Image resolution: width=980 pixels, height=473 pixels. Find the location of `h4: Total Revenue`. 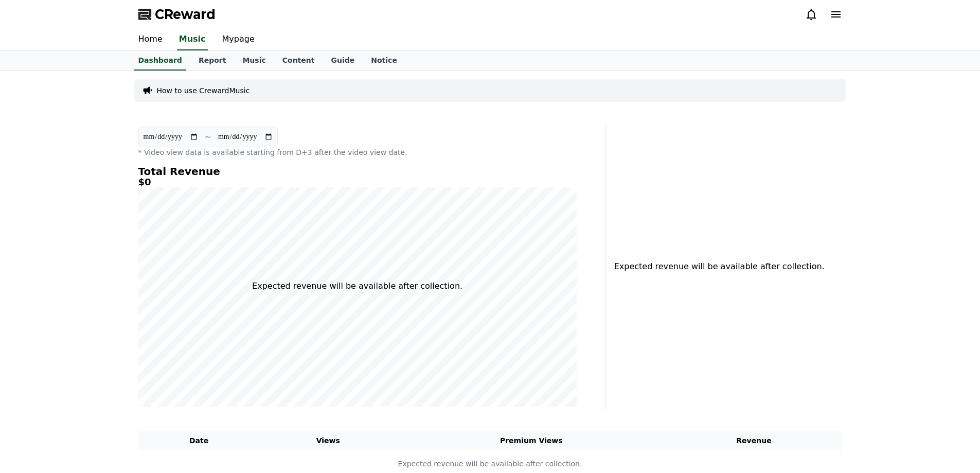

h4: Total Revenue is located at coordinates (358, 172).